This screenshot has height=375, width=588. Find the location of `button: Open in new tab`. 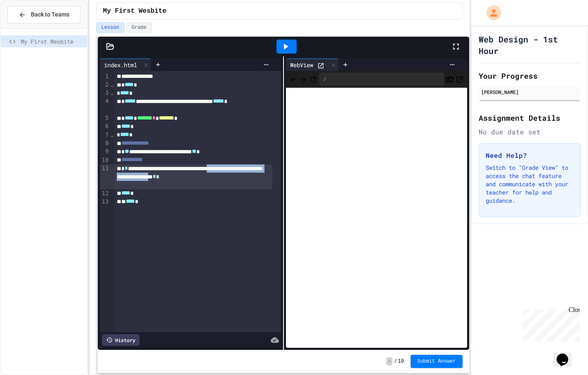

button: Open in new tab is located at coordinates (460, 79).